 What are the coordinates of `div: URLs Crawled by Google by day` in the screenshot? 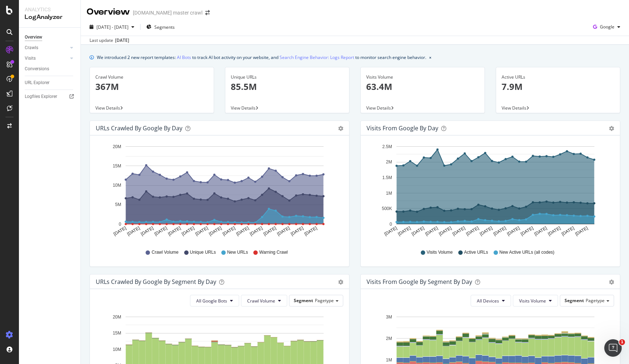 It's located at (139, 128).